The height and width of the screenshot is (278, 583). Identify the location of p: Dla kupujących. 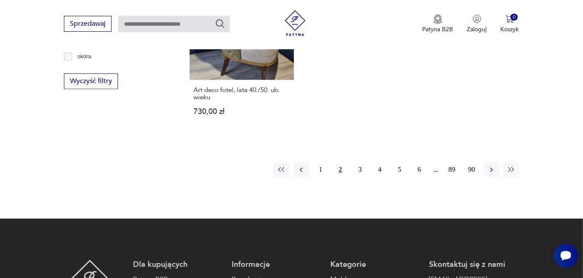
(178, 265).